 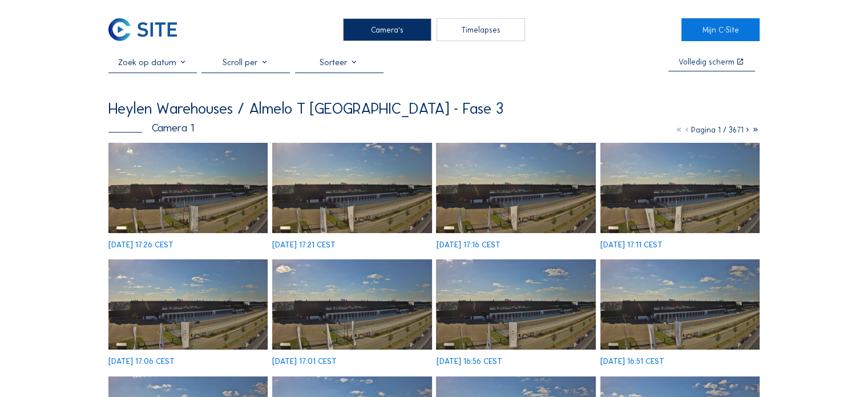 I want to click on div: Volledig scherm, so click(x=707, y=62).